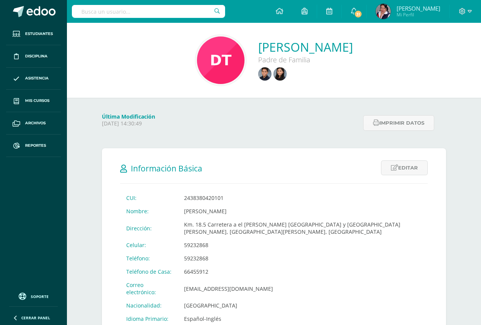 This screenshot has width=481, height=325. Describe the element at coordinates (37, 101) in the screenshot. I see `span: Mis cursos` at that location.